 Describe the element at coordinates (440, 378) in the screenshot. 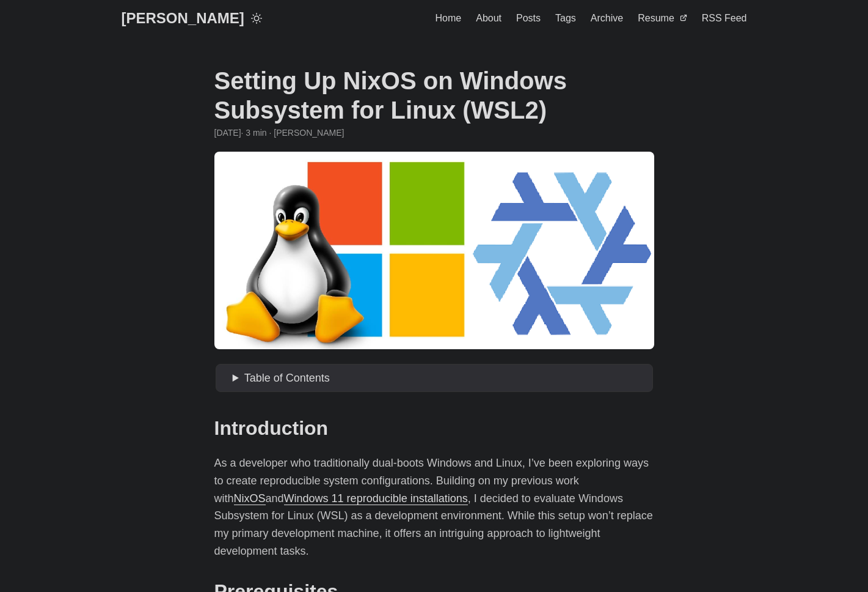

I see `summary: Table of Contents` at that location.